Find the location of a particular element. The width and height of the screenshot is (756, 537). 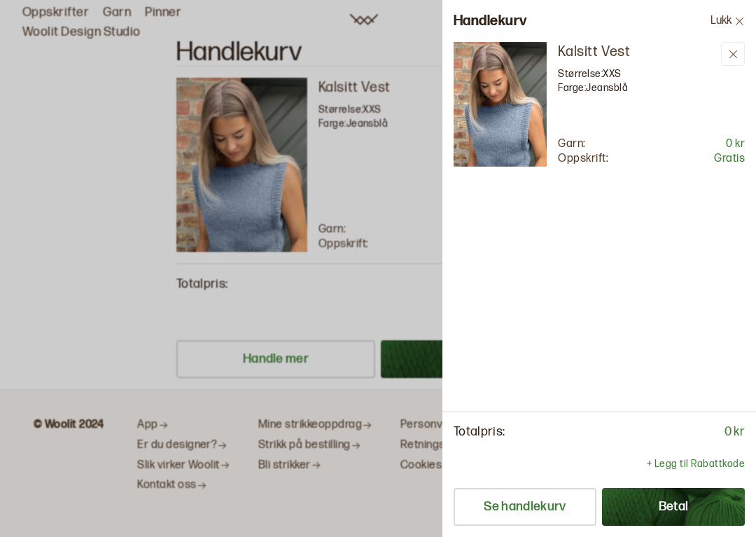

p: Størrelse: XXS is located at coordinates (636, 74).